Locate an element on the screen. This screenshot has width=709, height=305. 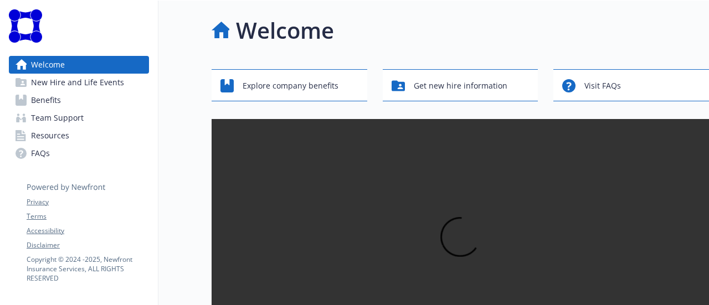
a: Accessibility is located at coordinates (88, 231).